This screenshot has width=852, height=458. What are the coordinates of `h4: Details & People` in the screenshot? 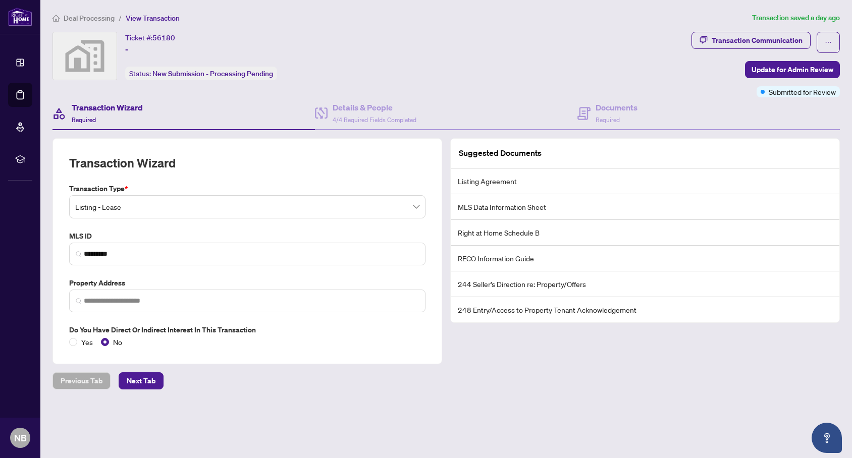 It's located at (375, 108).